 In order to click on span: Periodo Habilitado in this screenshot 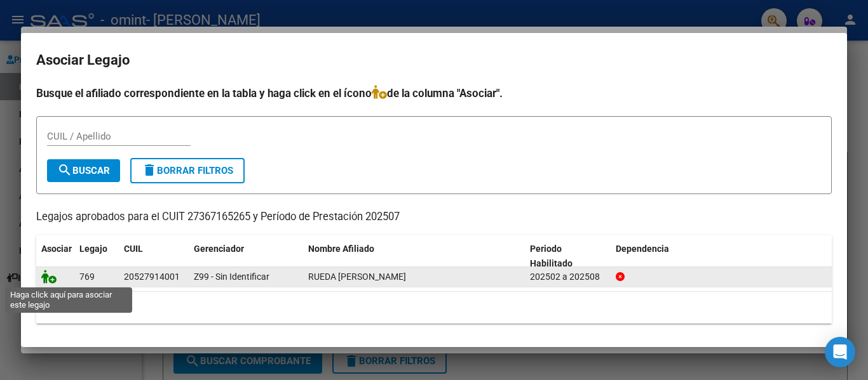, I will do `click(551, 256)`.